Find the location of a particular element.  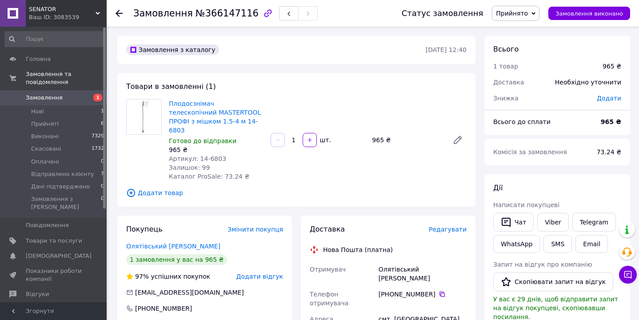

span: №366147116 is located at coordinates (227, 13).